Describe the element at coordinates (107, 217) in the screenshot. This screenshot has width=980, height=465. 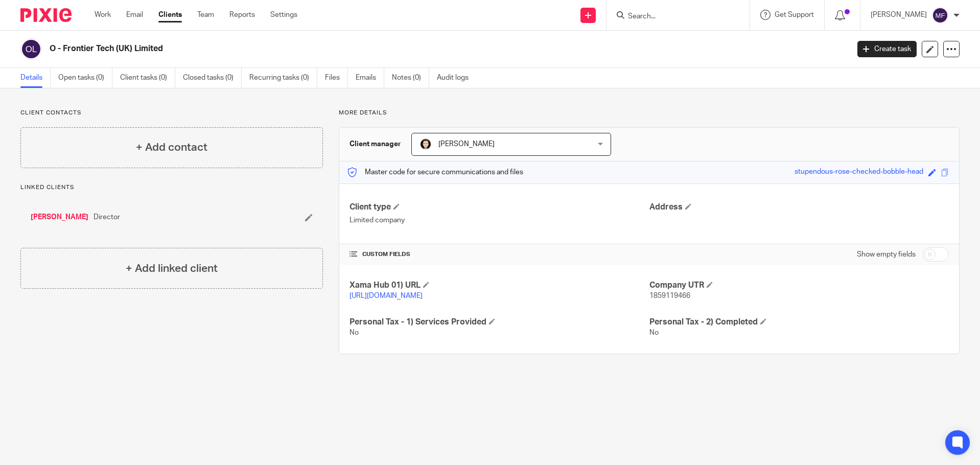
I see `span: Director` at that location.